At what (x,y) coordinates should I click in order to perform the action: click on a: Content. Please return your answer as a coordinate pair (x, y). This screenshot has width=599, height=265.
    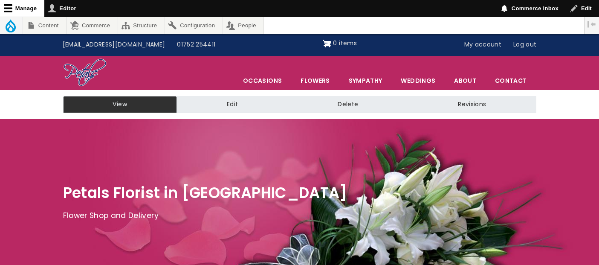
    Looking at the image, I should click on (44, 25).